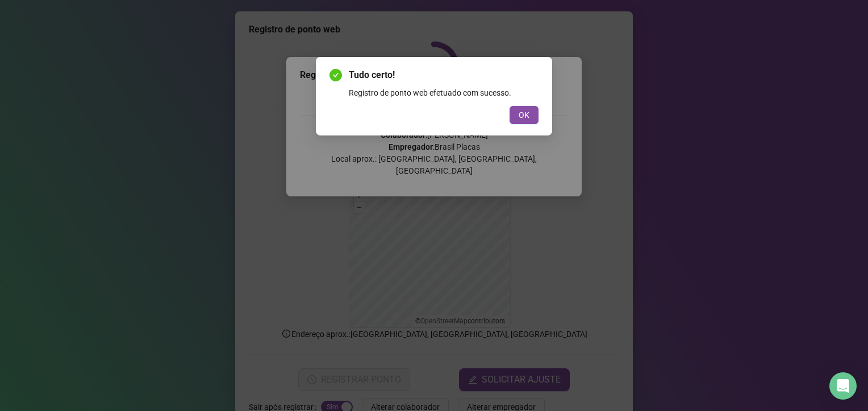  What do you see at coordinates (444, 93) in the screenshot?
I see `div: Registro de ponto web efetuado com sucesso.` at bounding box center [444, 93].